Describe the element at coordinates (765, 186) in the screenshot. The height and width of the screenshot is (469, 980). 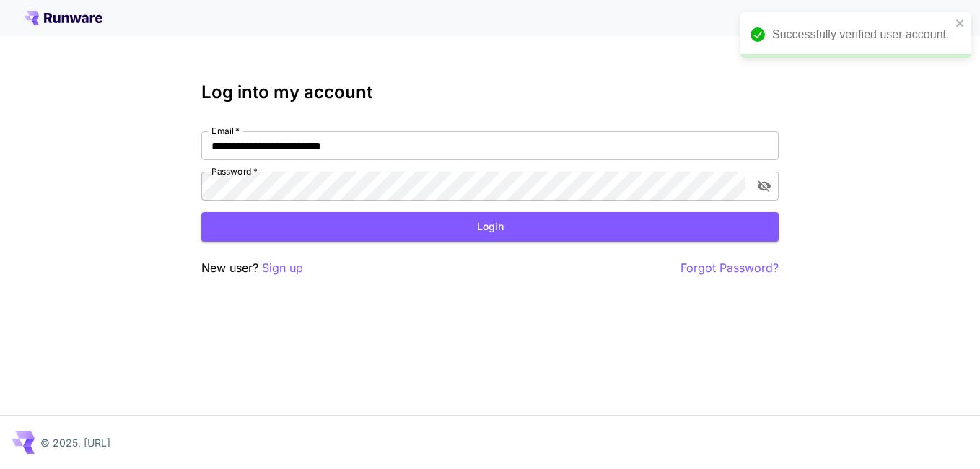
I see `button: toggle password visibility` at that location.